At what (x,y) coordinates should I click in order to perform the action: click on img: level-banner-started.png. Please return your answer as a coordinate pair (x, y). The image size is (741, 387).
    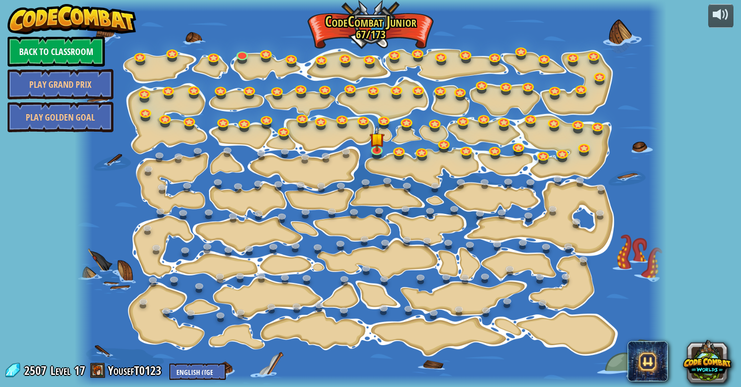
    Looking at the image, I should click on (377, 139).